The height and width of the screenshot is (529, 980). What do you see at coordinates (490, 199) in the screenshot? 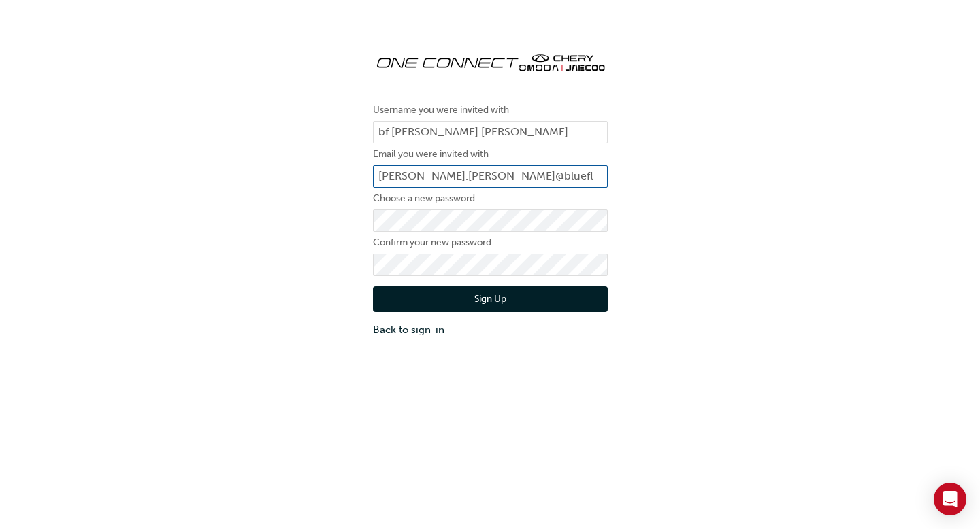
I see `label: Choose a new password` at bounding box center [490, 199].